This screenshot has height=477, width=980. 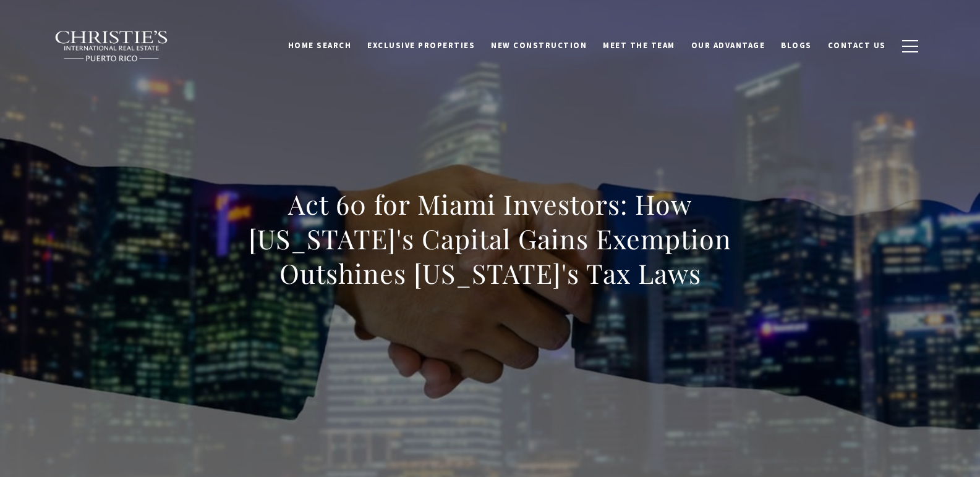 I want to click on a: Exclusive Properties, so click(x=421, y=46).